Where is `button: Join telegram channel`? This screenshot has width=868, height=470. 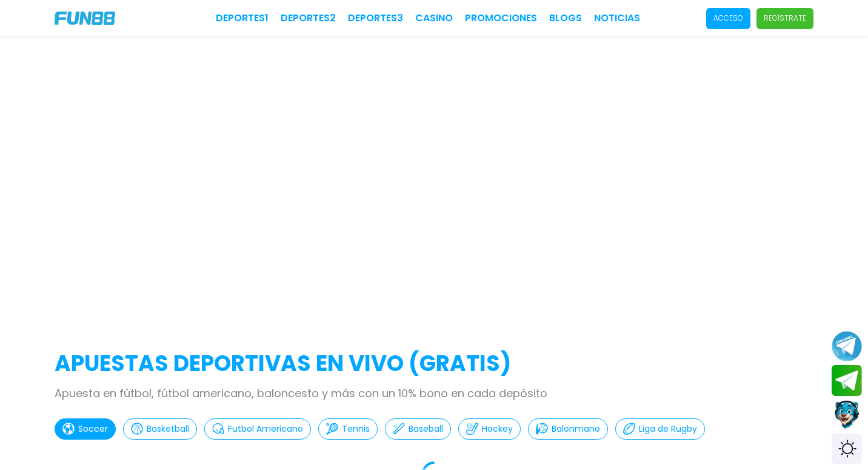 button: Join telegram channel is located at coordinates (847, 346).